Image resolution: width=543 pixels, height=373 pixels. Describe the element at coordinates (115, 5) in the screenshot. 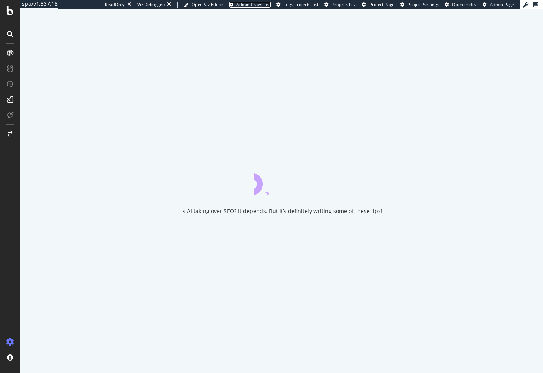

I see `div: ReadOnly:` at that location.